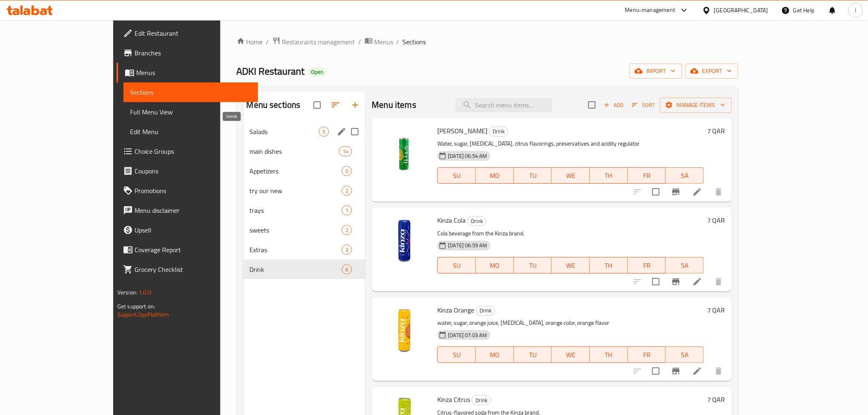  Describe the element at coordinates (296, 230) in the screenshot. I see `span: sweets` at that location.